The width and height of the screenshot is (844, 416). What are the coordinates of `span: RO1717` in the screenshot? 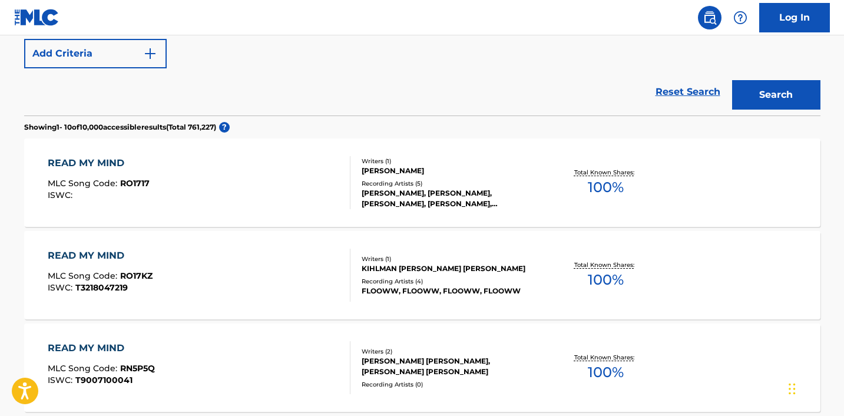 It's located at (135, 183).